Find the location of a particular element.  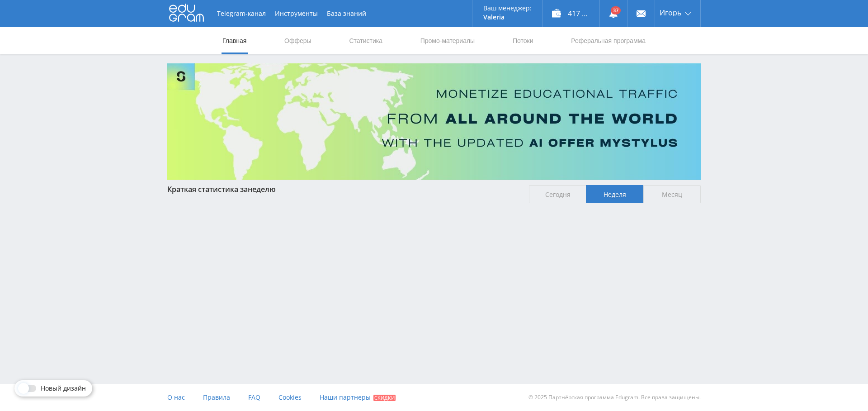

a: FAQ is located at coordinates (254, 397).